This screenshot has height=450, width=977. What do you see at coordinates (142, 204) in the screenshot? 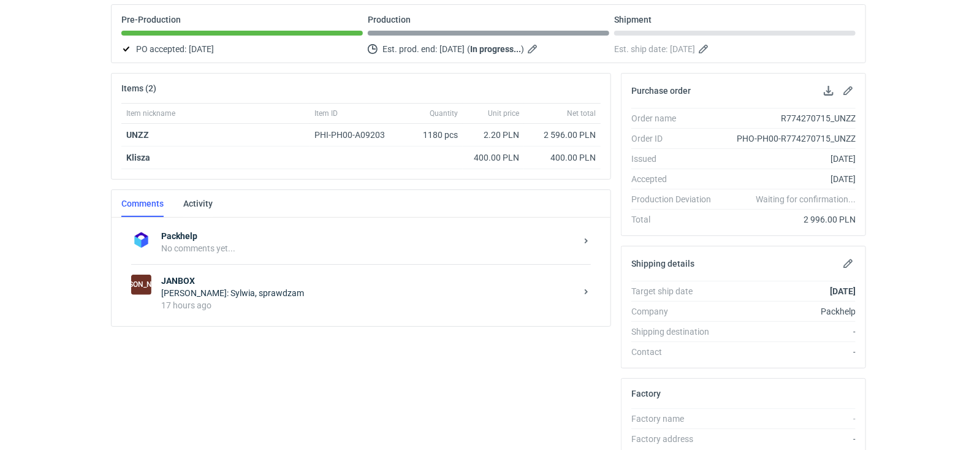
I see `a: Comments` at bounding box center [142, 204].